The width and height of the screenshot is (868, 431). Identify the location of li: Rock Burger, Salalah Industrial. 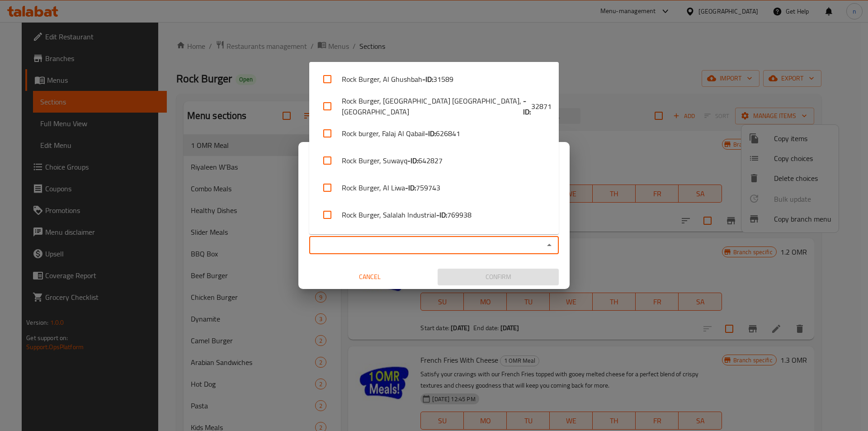
(434, 215).